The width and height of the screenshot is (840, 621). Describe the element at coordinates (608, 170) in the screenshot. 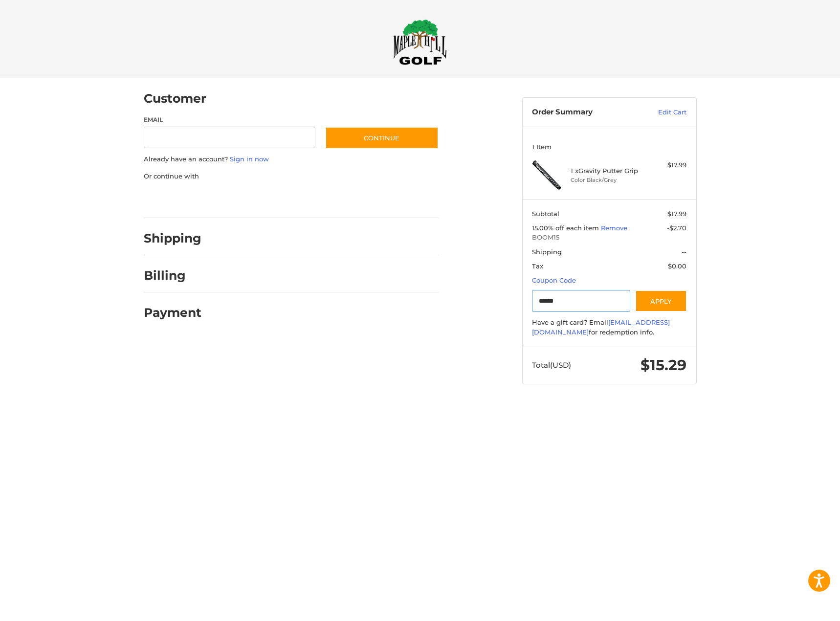

I see `h4: 1 x Gravity Putter Grip` at that location.